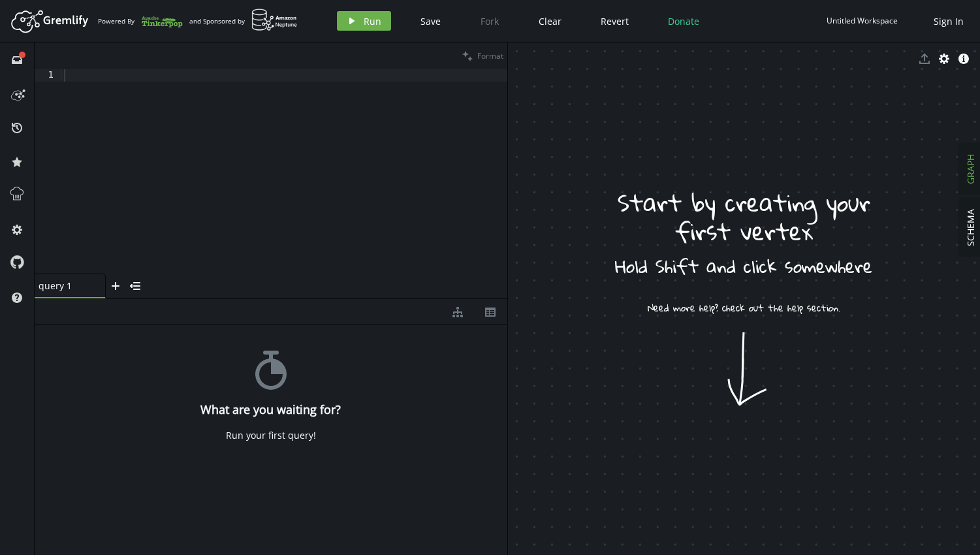 This screenshot has height=555, width=980. I want to click on span: Revert, so click(614, 21).